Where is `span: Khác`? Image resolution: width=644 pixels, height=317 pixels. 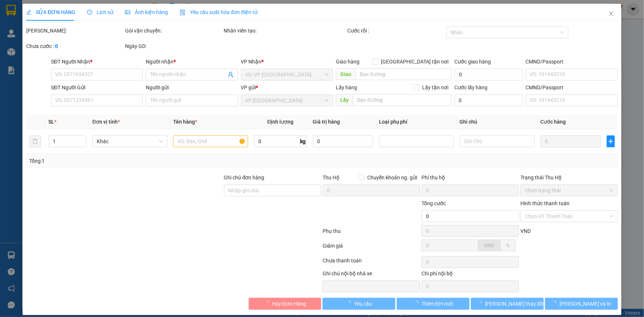 span: Khác is located at coordinates (129, 141).